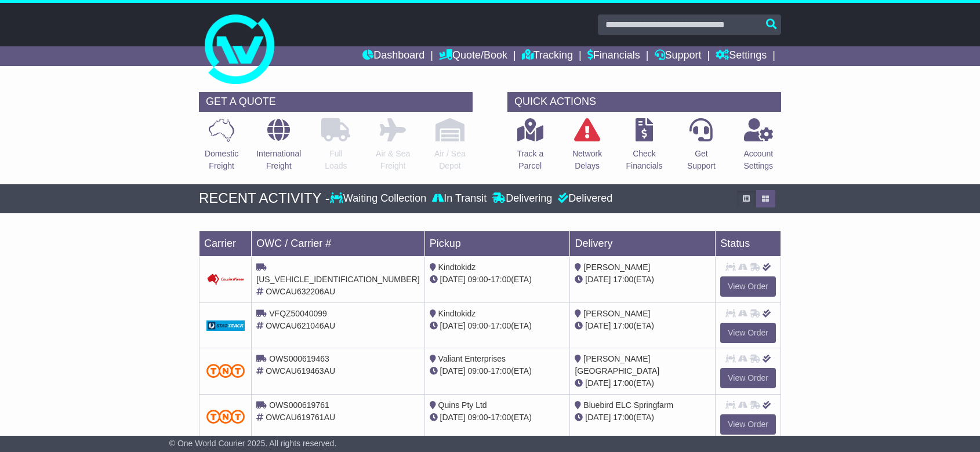  What do you see at coordinates (748, 243) in the screenshot?
I see `td: Status` at bounding box center [748, 243].